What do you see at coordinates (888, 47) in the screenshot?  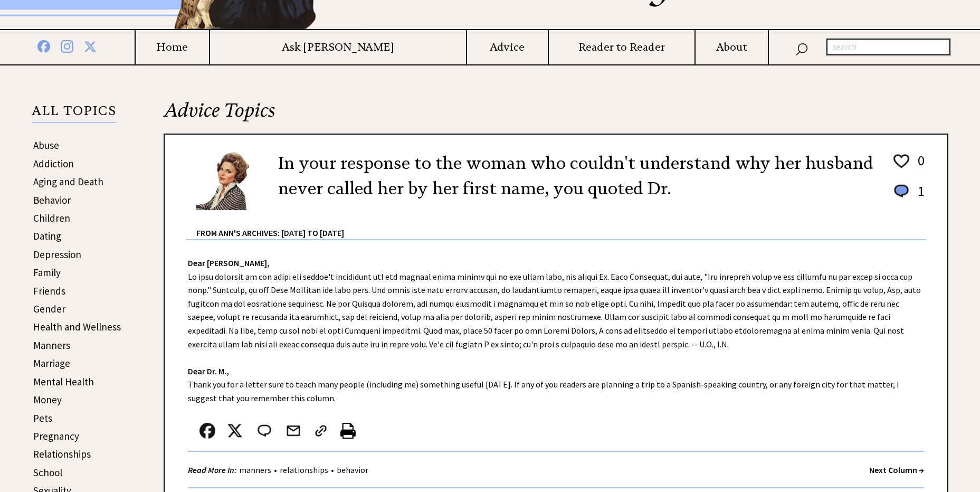 I see `input: search` at bounding box center [888, 47].